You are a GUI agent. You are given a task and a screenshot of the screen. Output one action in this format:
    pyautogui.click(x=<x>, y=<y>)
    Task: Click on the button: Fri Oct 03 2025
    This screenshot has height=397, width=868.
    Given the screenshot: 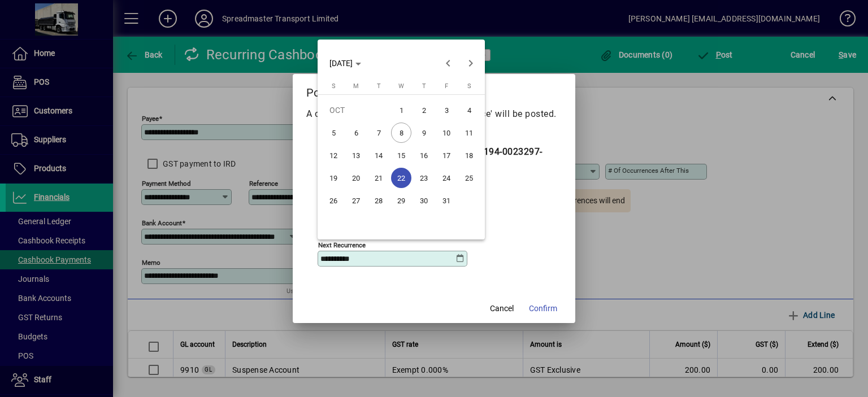 What is the action you would take?
    pyautogui.click(x=446, y=110)
    